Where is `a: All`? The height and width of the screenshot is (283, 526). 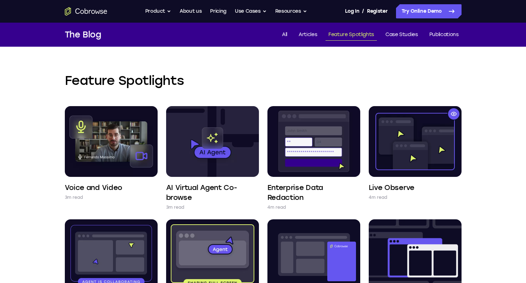 a: All is located at coordinates (284, 35).